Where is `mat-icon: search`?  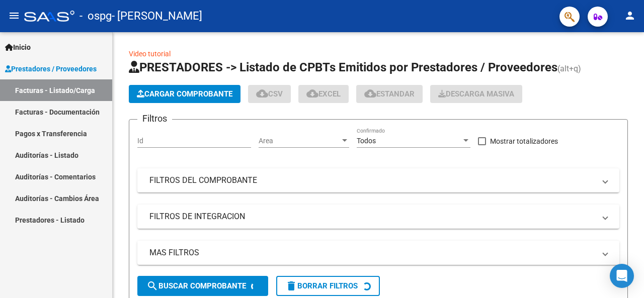
mat-icon: search is located at coordinates (153, 286).